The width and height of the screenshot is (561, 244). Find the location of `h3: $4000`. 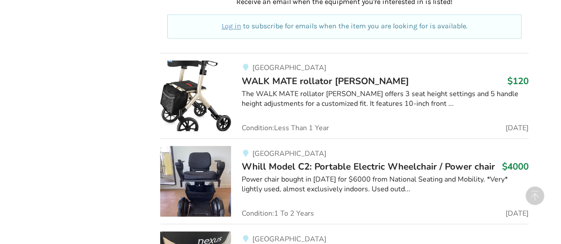

h3: $4000 is located at coordinates (515, 166).